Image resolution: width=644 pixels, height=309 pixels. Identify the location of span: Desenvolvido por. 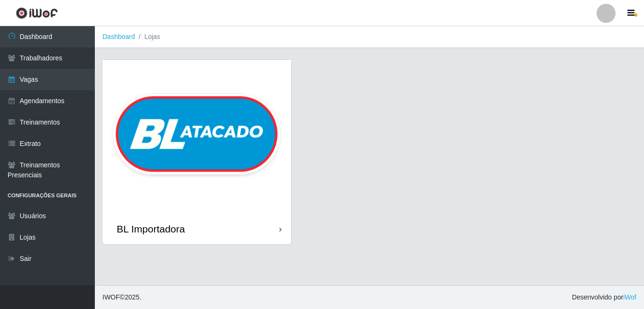
(604, 297).